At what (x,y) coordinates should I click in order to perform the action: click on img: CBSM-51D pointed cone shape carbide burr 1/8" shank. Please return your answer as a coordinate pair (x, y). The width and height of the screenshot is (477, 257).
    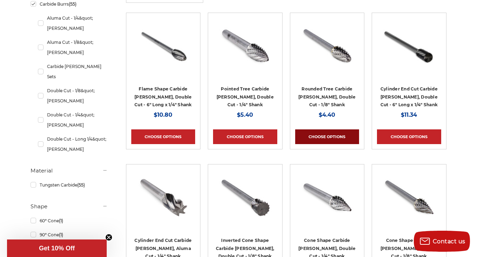
    Looking at the image, I should click on (409, 198).